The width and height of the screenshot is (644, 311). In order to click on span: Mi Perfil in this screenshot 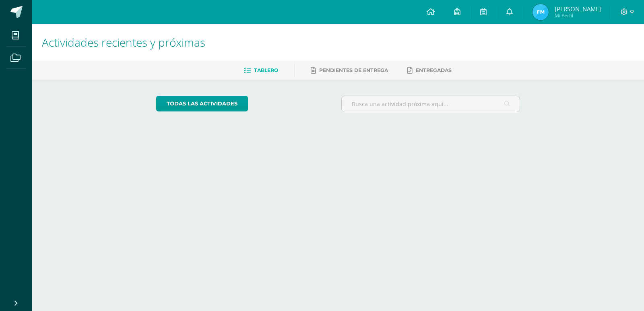, I will do `click(578, 15)`.